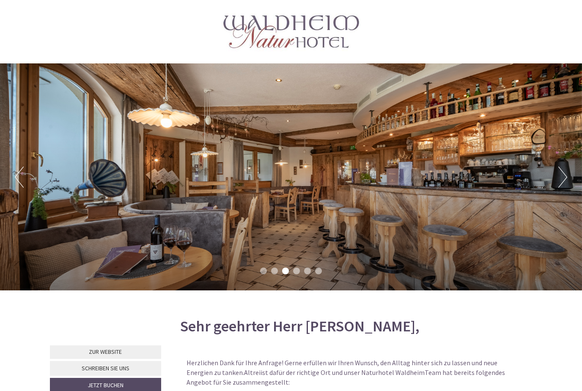  I want to click on button: Previous, so click(19, 177).